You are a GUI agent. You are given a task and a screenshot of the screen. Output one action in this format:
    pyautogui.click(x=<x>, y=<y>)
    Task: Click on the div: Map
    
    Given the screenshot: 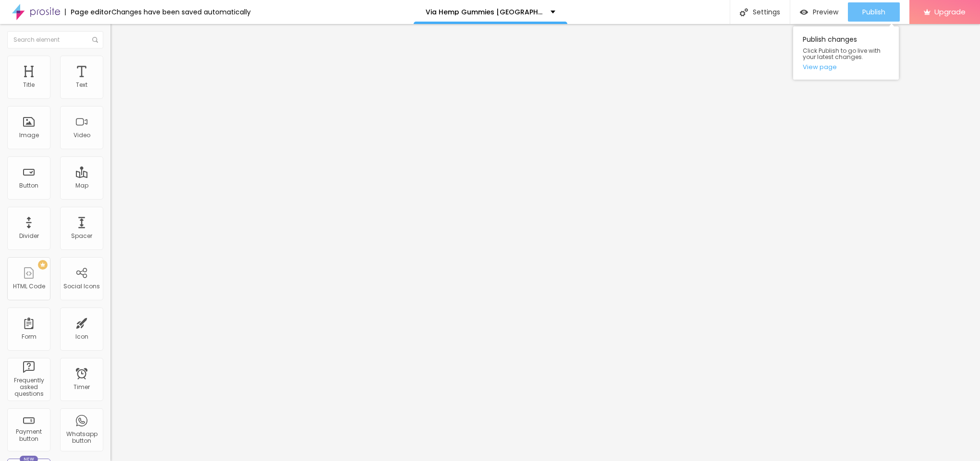 What is the action you would take?
    pyautogui.click(x=82, y=186)
    